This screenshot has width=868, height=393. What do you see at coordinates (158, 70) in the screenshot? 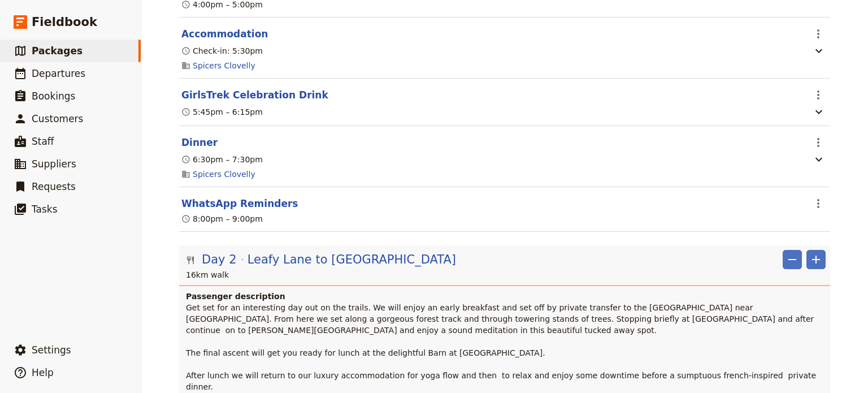
I see `div: Keywords by Traffic` at bounding box center [158, 70].